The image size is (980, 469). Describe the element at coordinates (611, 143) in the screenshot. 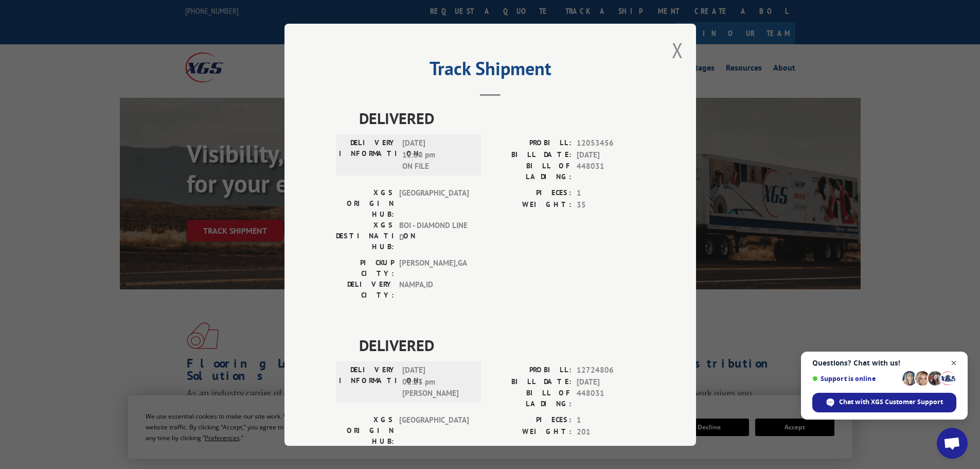

I see `span: 12053456` at that location.